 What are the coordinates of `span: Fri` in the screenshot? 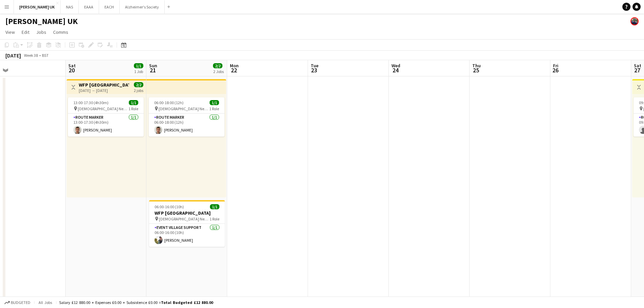 It's located at (556, 66).